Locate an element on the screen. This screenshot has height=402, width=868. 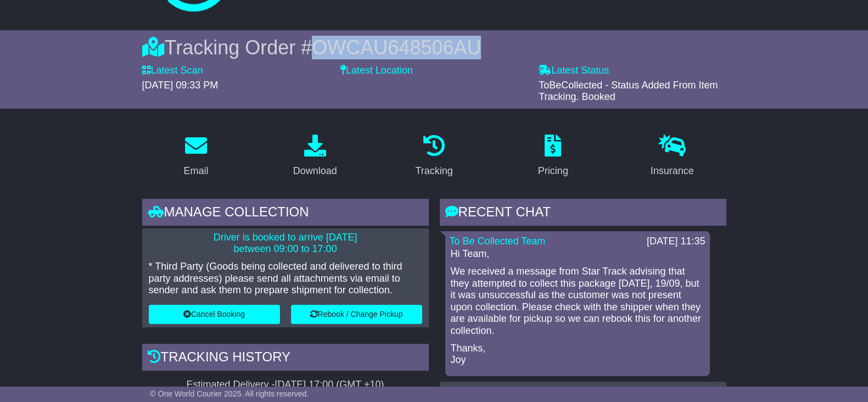
div: Pricing is located at coordinates (553, 170).